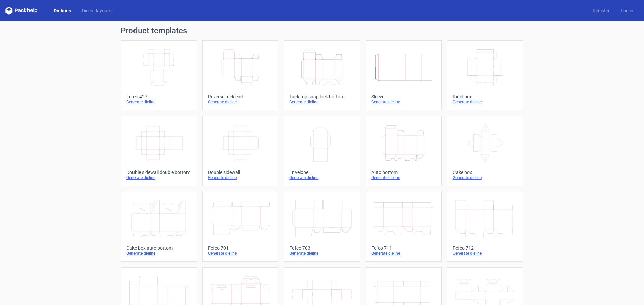 The height and width of the screenshot is (305, 644). I want to click on div: Double sidewall, so click(240, 172).